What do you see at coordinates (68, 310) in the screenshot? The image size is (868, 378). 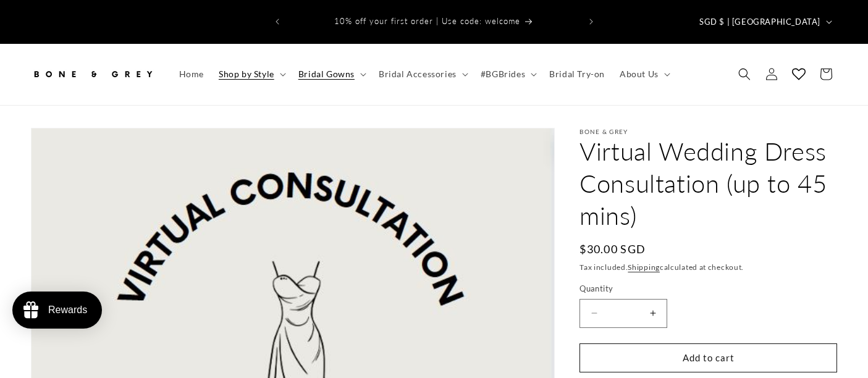 I see `div: Rewards` at bounding box center [68, 310].